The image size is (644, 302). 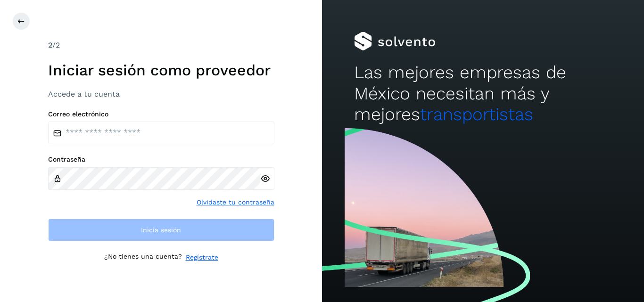 What do you see at coordinates (483, 93) in the screenshot?
I see `h2: Las mejores empresas de México necesitan más y mejores` at bounding box center [483, 93].